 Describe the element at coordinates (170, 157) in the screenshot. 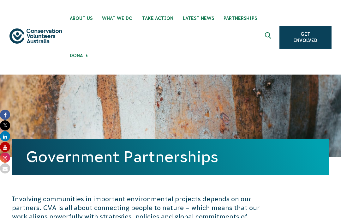

I see `h1: Government Partnerships` at that location.